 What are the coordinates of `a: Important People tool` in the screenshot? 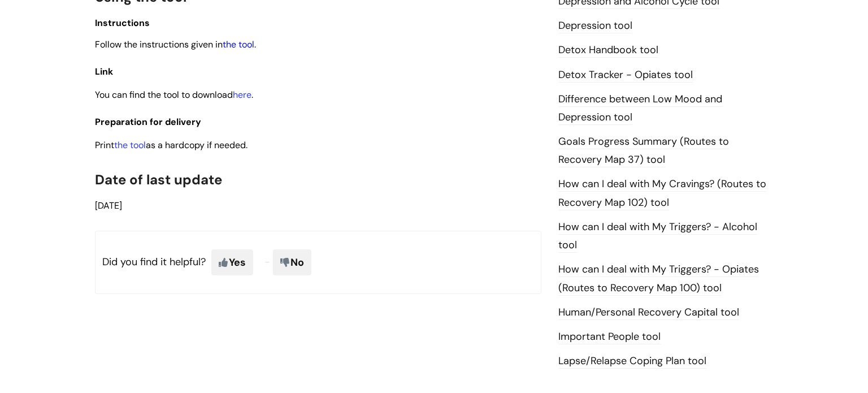 It's located at (609, 337).